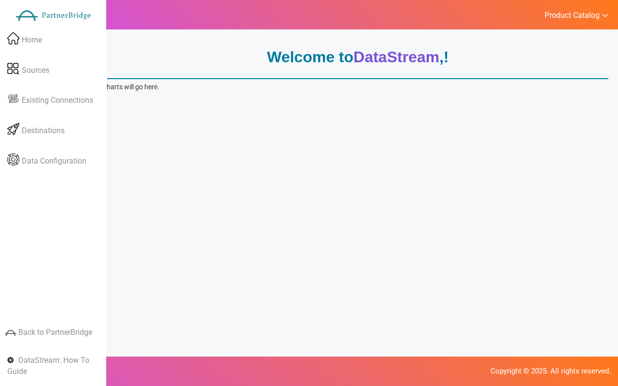  Describe the element at coordinates (358, 57) in the screenshot. I see `strong: Welcome to , !` at that location.